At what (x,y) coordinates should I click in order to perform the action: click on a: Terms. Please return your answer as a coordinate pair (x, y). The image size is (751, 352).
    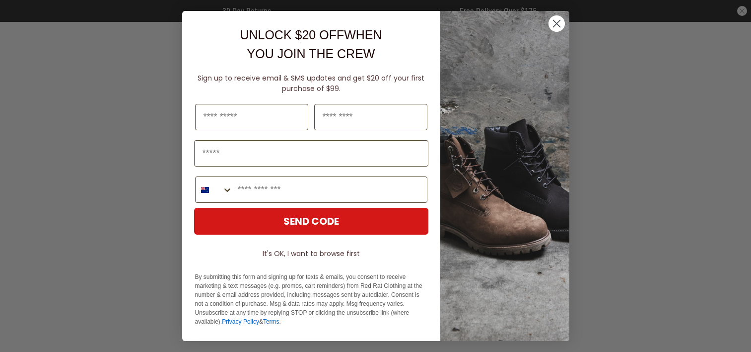
    Looking at the image, I should click on (271, 321).